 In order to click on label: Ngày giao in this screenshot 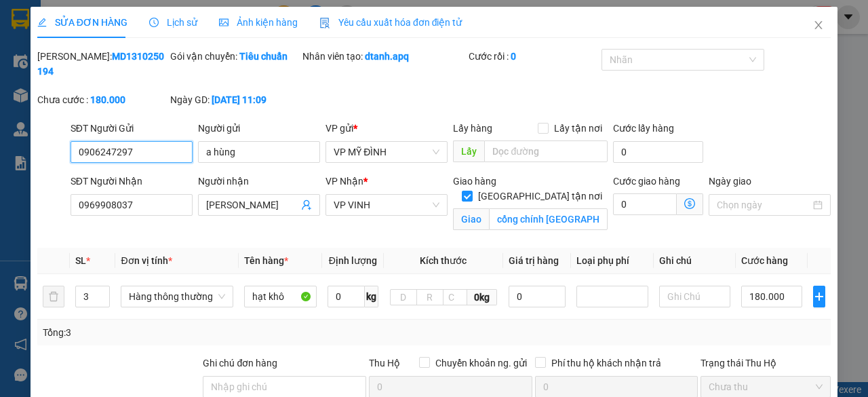, I will do `click(730, 181)`.